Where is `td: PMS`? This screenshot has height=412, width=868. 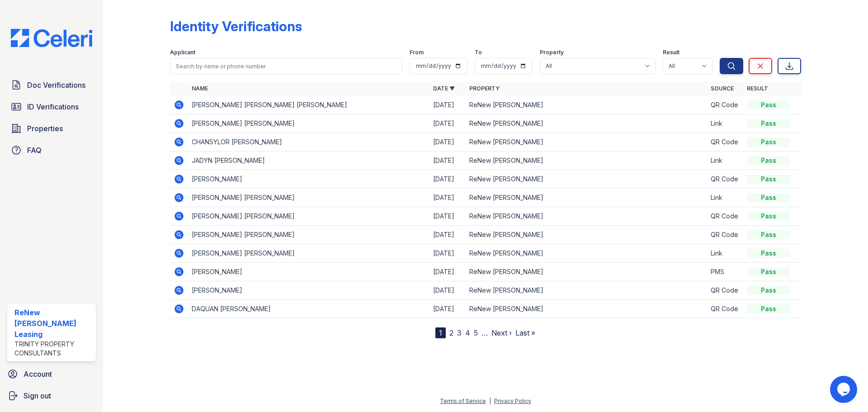 td: PMS is located at coordinates (726, 272).